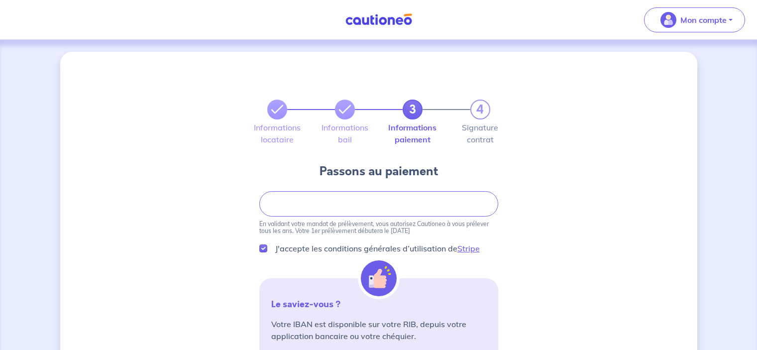  Describe the element at coordinates (345, 133) in the screenshot. I see `label: Informations bail` at that location.